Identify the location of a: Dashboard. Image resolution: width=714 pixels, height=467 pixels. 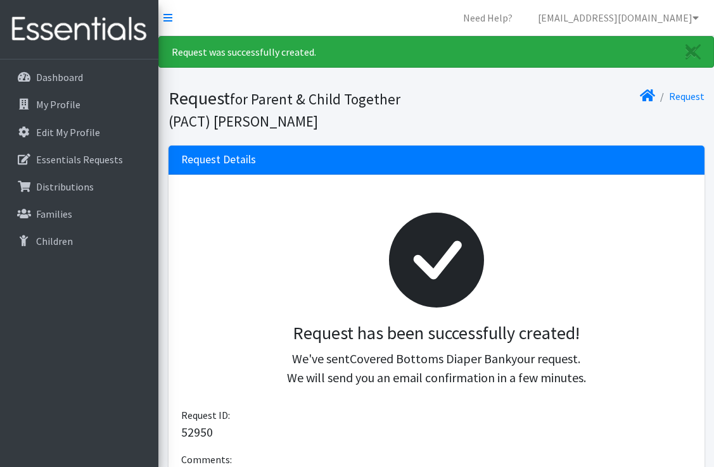
(79, 77).